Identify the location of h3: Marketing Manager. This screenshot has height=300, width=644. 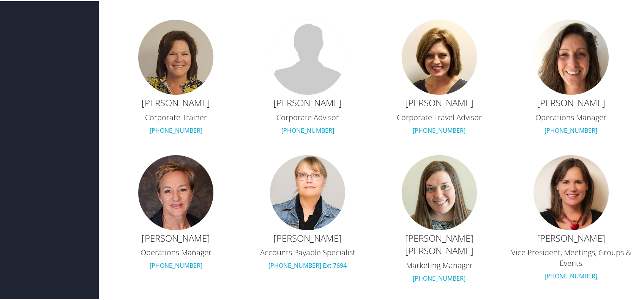
(439, 265).